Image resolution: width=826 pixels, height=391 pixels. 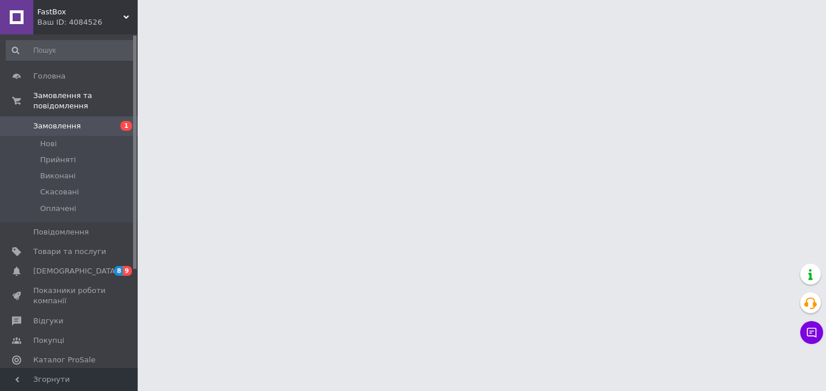 I want to click on span: Показники роботи компанії, so click(x=69, y=296).